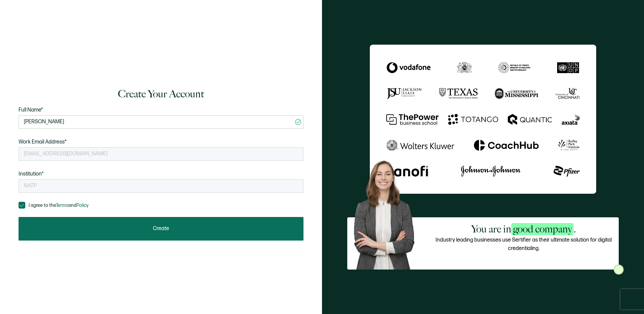 The height and width of the screenshot is (314, 644). What do you see at coordinates (483, 119) in the screenshot?
I see `img: Sertifier Login - You are in <span class="strong-h">good company</span>.` at bounding box center [483, 119].